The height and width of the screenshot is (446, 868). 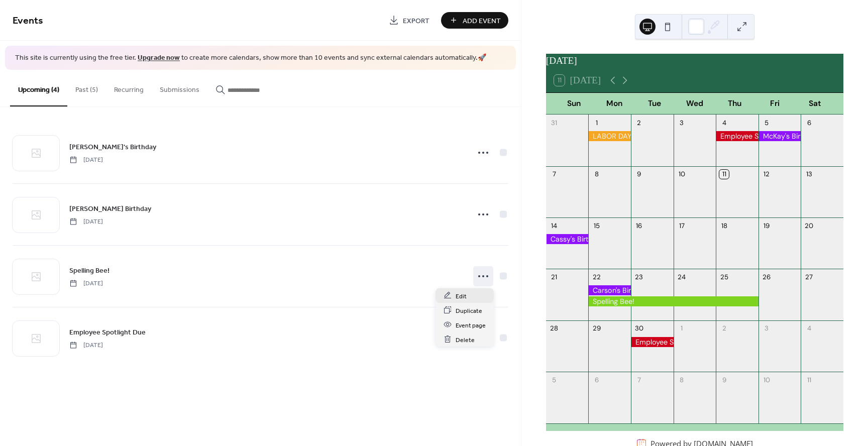 What do you see at coordinates (465, 339) in the screenshot?
I see `span: Delete` at bounding box center [465, 339].